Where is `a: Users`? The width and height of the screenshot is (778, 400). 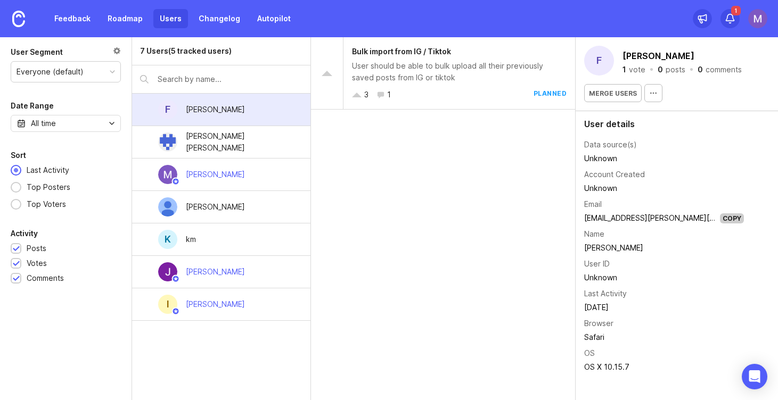
a: Users is located at coordinates (170, 19).